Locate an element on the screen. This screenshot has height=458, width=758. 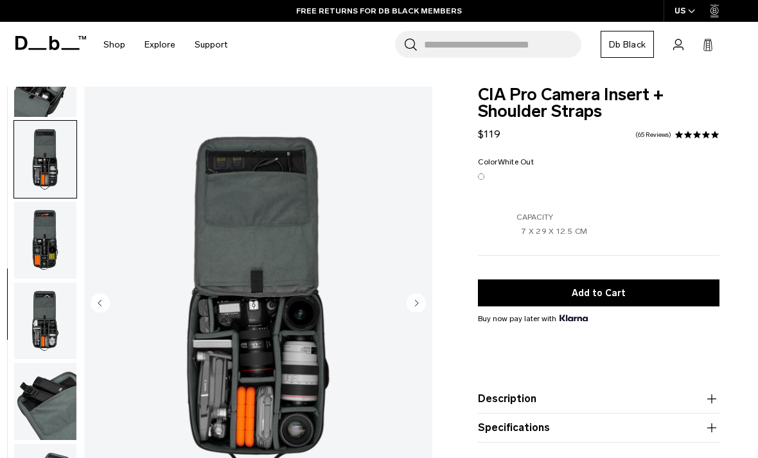
legend: Color is located at coordinates (506, 162).